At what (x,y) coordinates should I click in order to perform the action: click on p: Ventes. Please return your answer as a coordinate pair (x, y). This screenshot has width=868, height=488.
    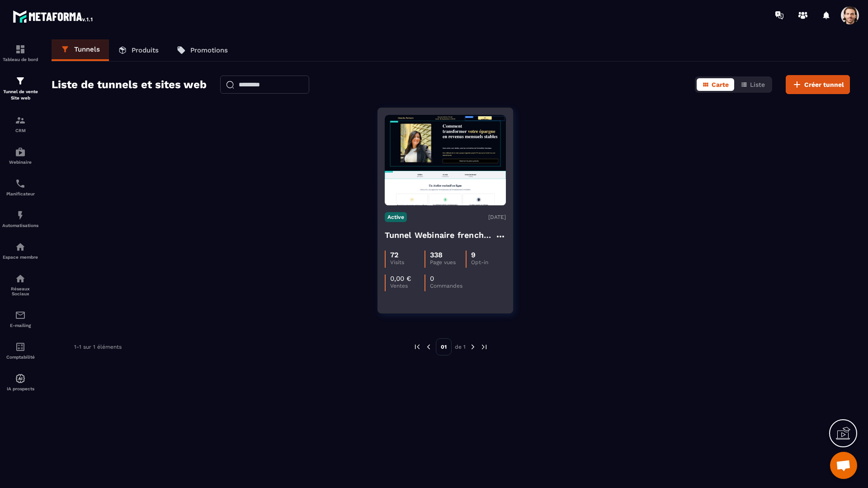
    Looking at the image, I should click on (408, 286).